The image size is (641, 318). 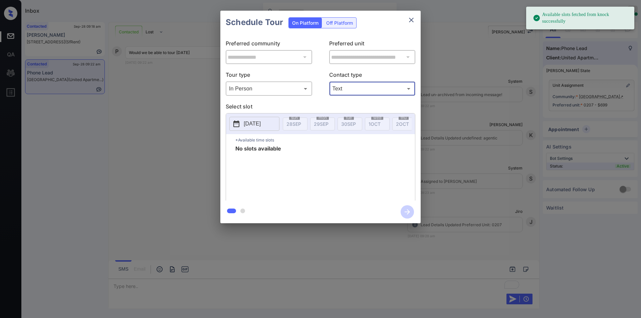 I want to click on div: Off Platform, so click(x=340, y=23).